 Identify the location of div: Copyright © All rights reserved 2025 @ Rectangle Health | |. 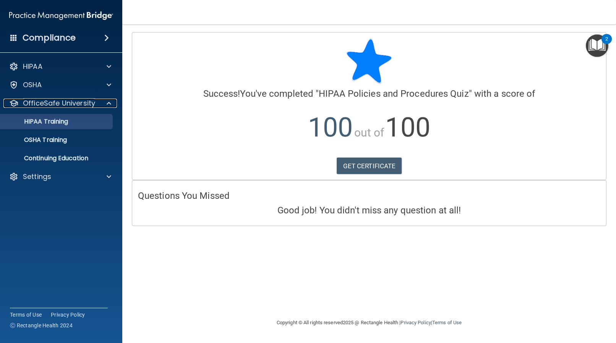
(369, 323).